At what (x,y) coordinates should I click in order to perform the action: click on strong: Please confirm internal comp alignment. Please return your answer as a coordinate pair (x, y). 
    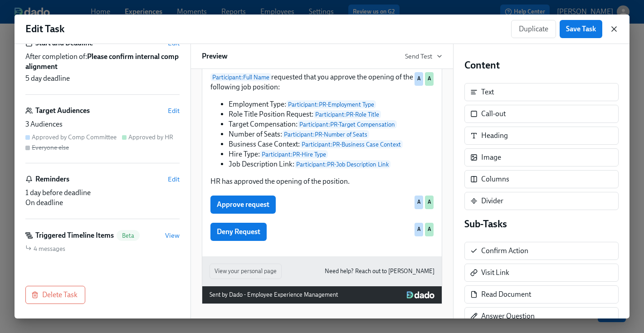
    Looking at the image, I should click on (102, 61).